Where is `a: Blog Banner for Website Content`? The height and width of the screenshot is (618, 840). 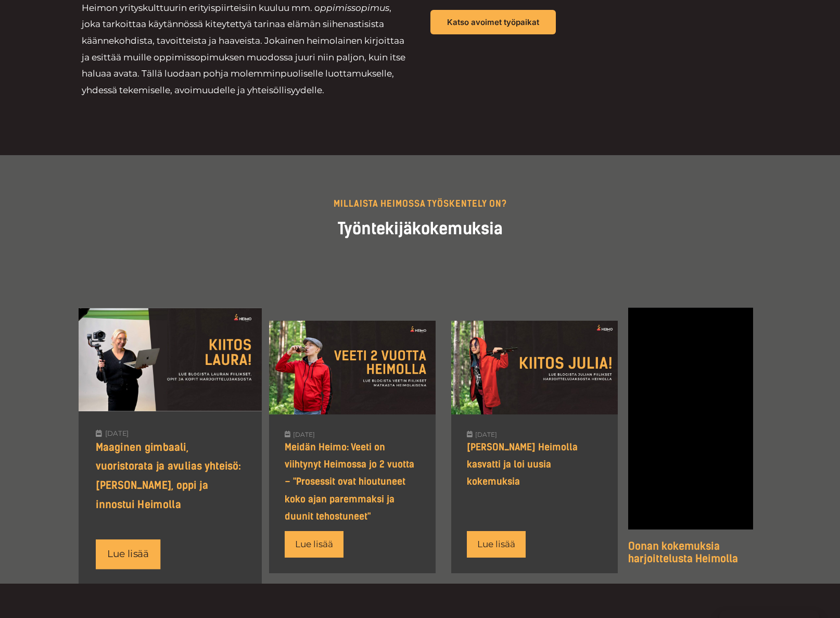 a: Blog Banner for Website Content is located at coordinates (534, 367).